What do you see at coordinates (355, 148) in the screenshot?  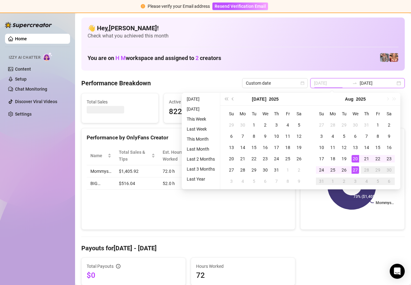 I see `td: 2025-08-13` at bounding box center [355, 148].